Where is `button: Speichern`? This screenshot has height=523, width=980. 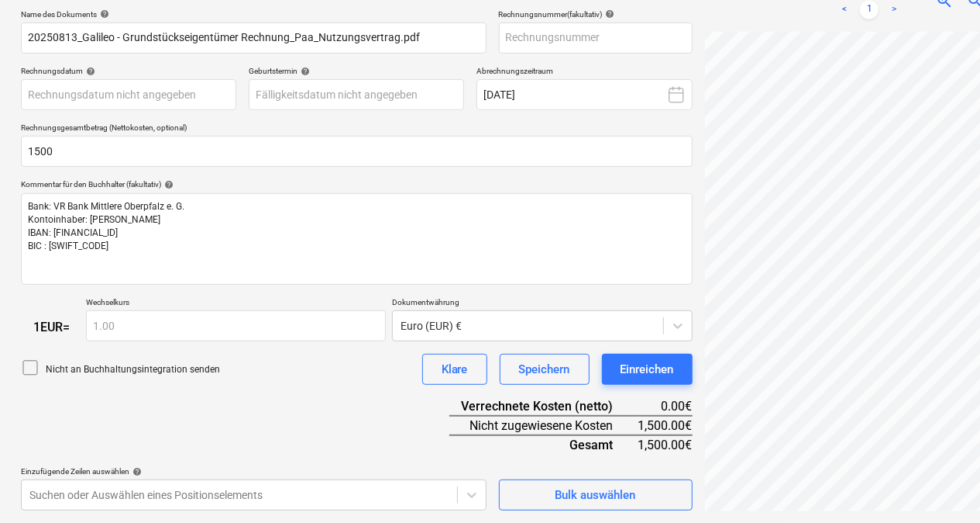
button: Speichern is located at coordinates (545, 369).